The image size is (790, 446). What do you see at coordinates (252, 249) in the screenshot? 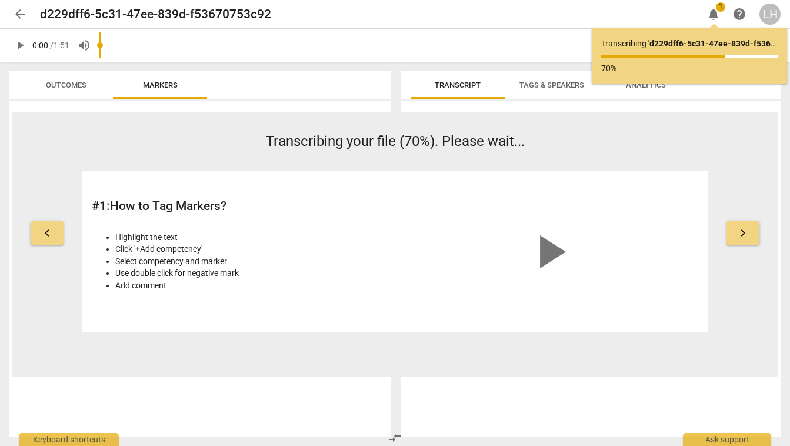
I see `li: Click '+Add competency'` at bounding box center [252, 249].